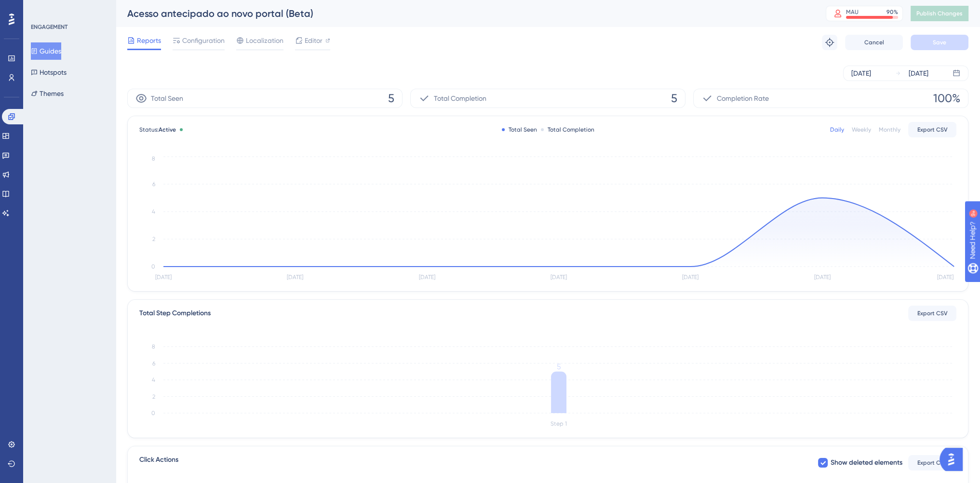  What do you see at coordinates (12, 15) in the screenshot?
I see `img: launcher-image-alternative-text` at bounding box center [12, 15].